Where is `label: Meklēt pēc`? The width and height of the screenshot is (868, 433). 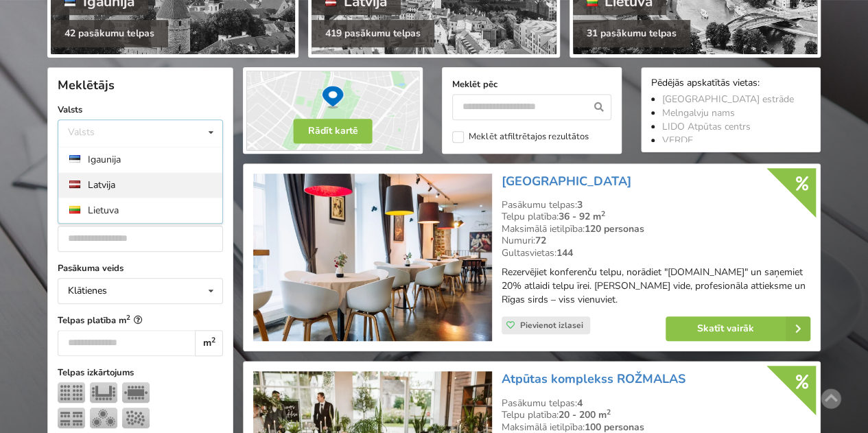 label: Meklēt pēc is located at coordinates (532, 85).